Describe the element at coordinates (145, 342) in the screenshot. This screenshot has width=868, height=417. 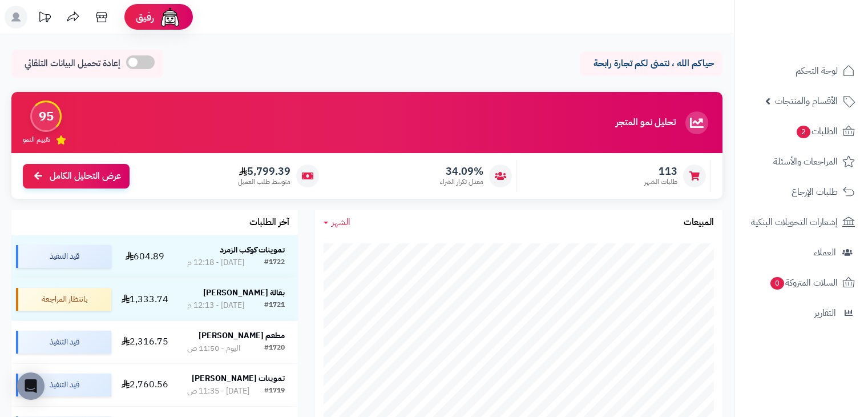
I see `td: 2,316.75` at that location.